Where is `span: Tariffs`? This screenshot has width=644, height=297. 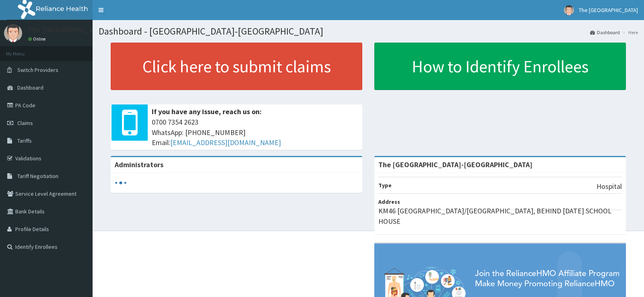
span: Tariffs is located at coordinates (25, 141).